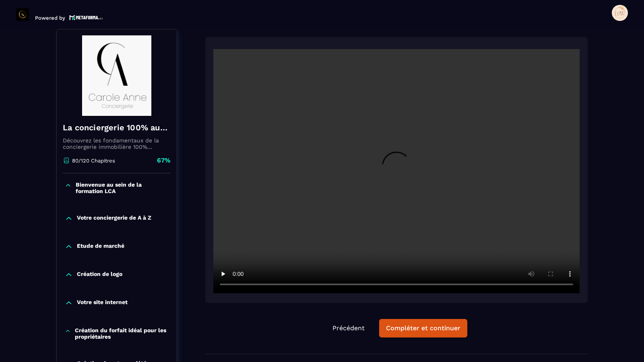 This screenshot has height=362, width=644. Describe the element at coordinates (423, 328) in the screenshot. I see `button: Compléter et continuer` at that location.